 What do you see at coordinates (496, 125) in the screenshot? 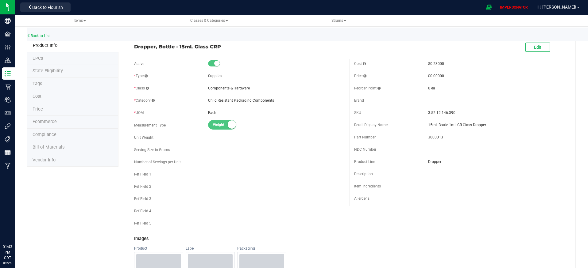
I see `span: 15mL Bottle 1mL CR Glass Dropper` at bounding box center [496, 125].